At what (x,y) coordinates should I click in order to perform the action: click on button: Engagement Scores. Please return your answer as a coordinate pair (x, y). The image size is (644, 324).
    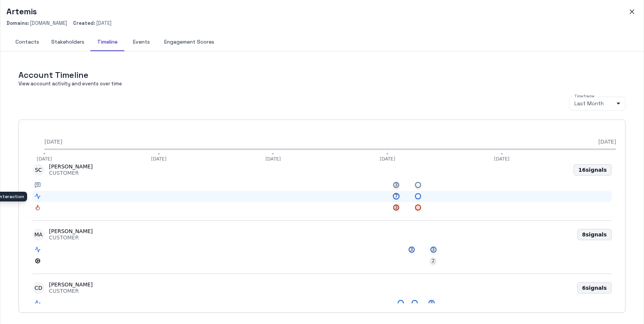
    Looking at the image, I should click on (189, 42).